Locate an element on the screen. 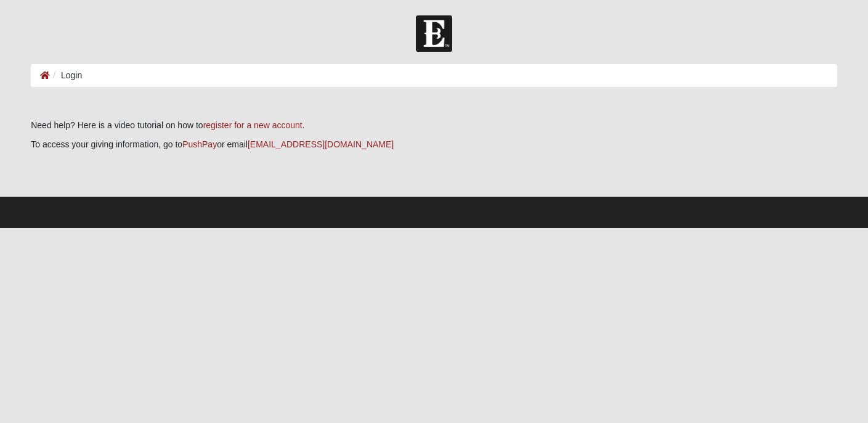 The width and height of the screenshot is (868, 423). p: To access your giving information, go to or email is located at coordinates (434, 144).